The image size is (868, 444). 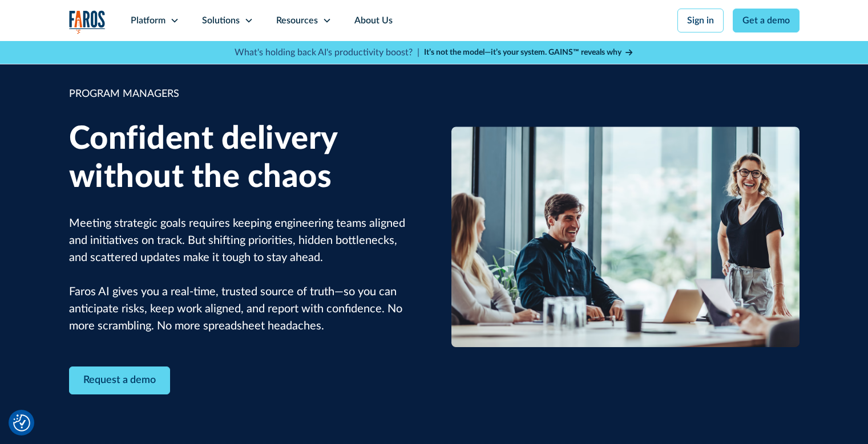 What do you see at coordinates (22, 423) in the screenshot?
I see `img: Revisit consent button` at bounding box center [22, 423].